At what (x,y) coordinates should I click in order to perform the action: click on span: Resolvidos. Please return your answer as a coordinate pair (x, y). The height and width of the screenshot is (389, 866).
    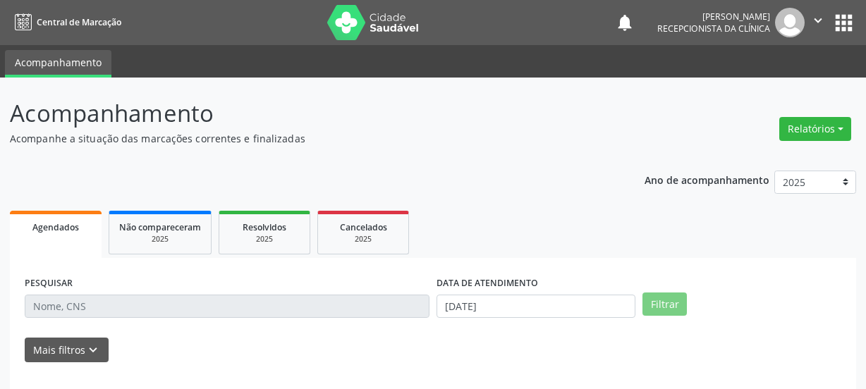
    Looking at the image, I should click on (264, 227).